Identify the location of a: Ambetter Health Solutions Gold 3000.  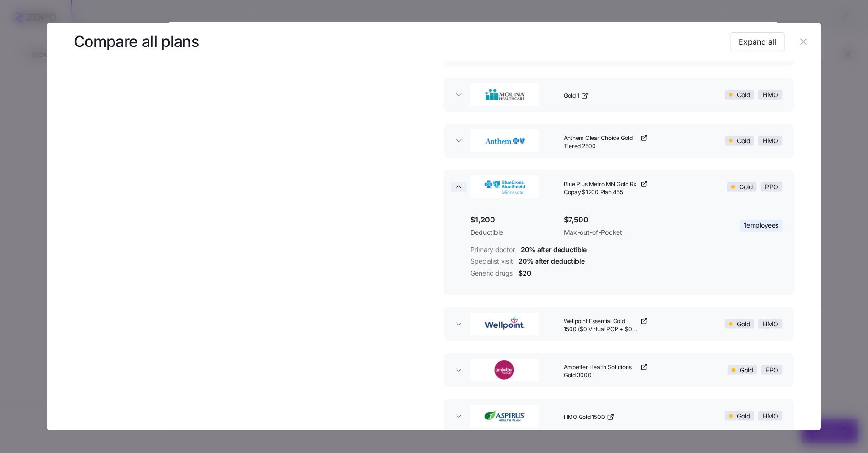
(606, 372).